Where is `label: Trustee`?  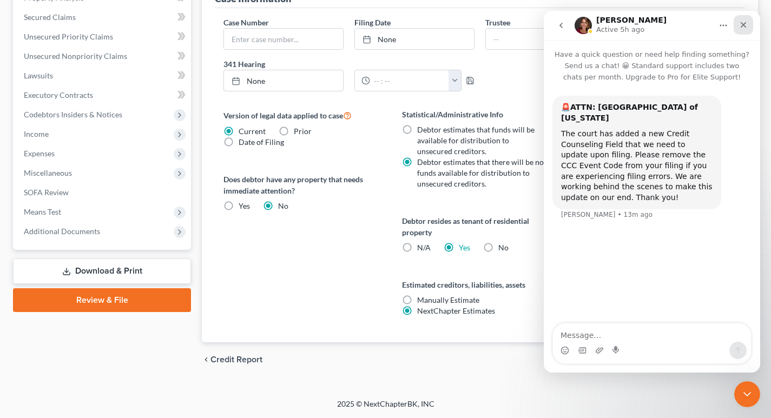 label: Trustee is located at coordinates (498, 22).